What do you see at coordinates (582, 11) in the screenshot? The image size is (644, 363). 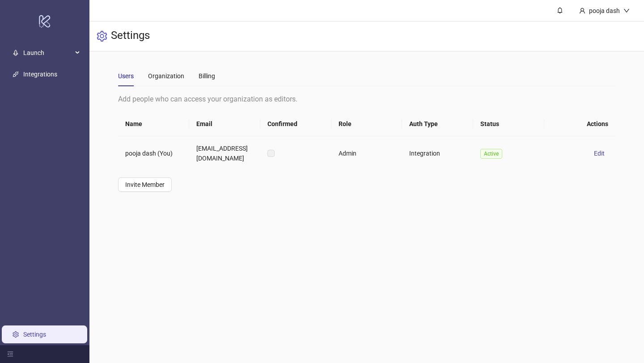 I see `span: user` at bounding box center [582, 11].